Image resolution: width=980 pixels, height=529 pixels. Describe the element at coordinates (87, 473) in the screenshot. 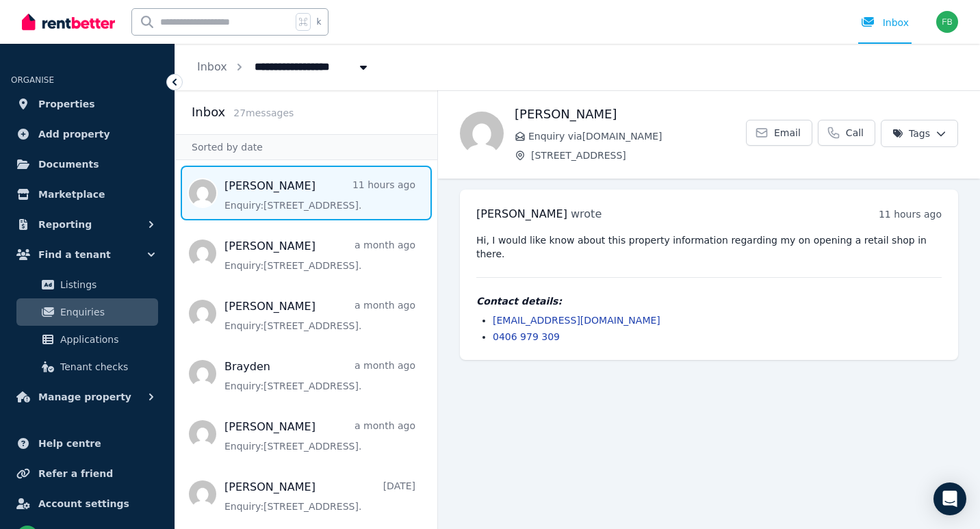

I see `a: Refer a friend` at that location.